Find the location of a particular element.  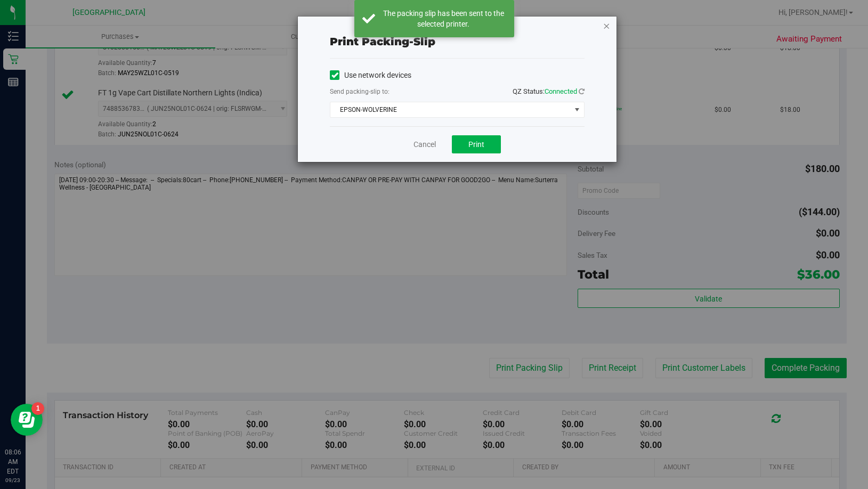

span: 1 is located at coordinates (7, 6).